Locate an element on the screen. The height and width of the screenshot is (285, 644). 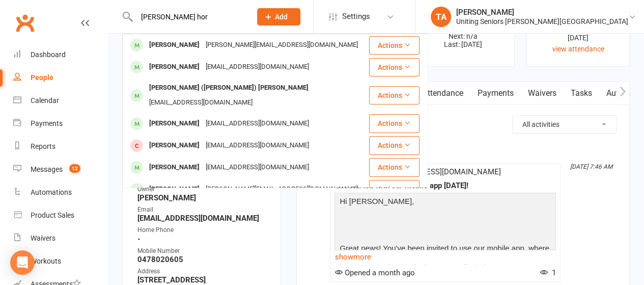
a: Messages 12 is located at coordinates (60, 169).